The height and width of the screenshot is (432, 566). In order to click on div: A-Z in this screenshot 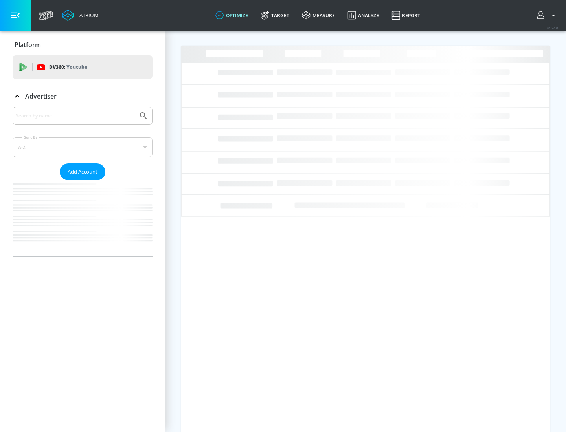, I will do `click(83, 147)`.